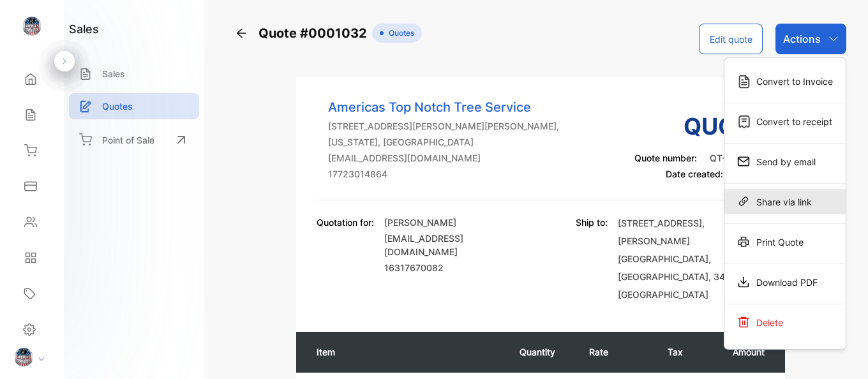 The width and height of the screenshot is (868, 379). Describe the element at coordinates (785, 162) in the screenshot. I see `div: Send by email` at that location.